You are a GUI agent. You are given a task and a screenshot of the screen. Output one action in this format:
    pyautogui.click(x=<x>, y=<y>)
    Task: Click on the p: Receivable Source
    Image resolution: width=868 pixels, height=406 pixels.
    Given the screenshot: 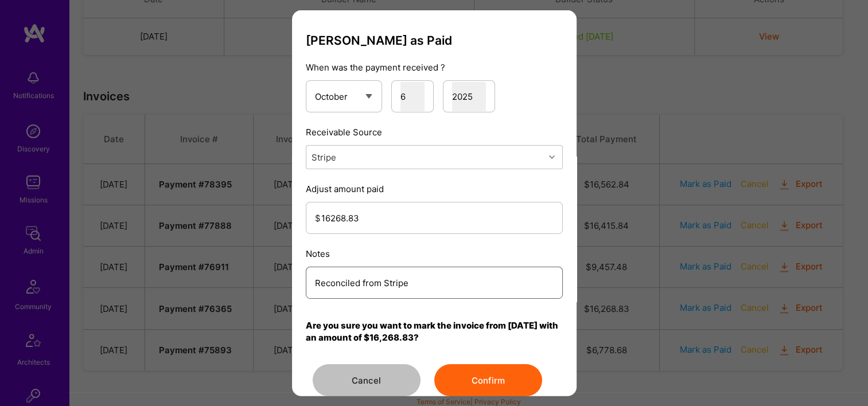 What is the action you would take?
    pyautogui.click(x=434, y=132)
    